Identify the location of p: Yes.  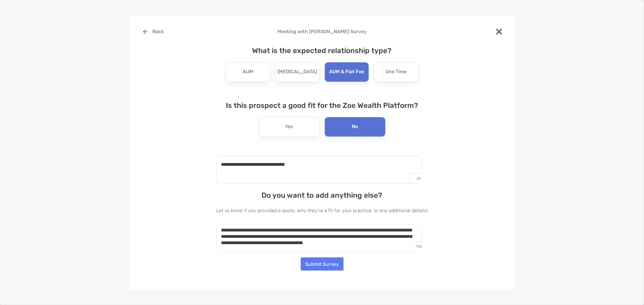
(289, 127).